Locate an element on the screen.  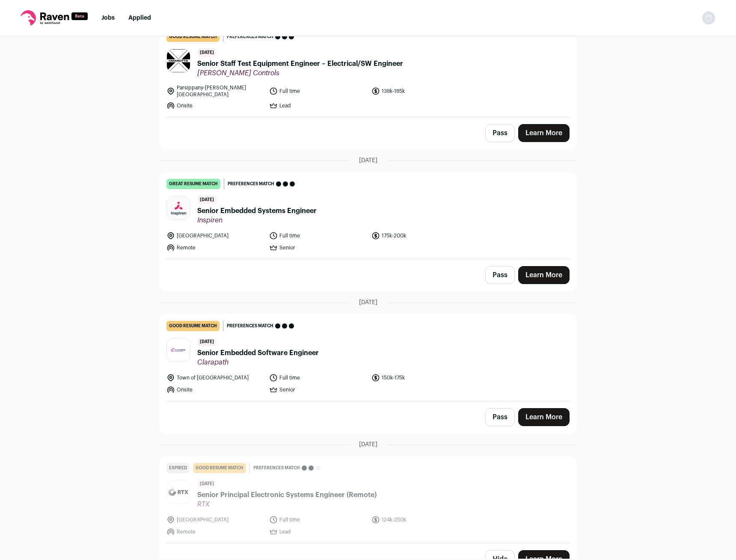
img: 94fc1ec370a6f26f7f6647b578c9f499d602f7331f0098404535d1d8f4b6e906.jpg is located at coordinates (179, 208).